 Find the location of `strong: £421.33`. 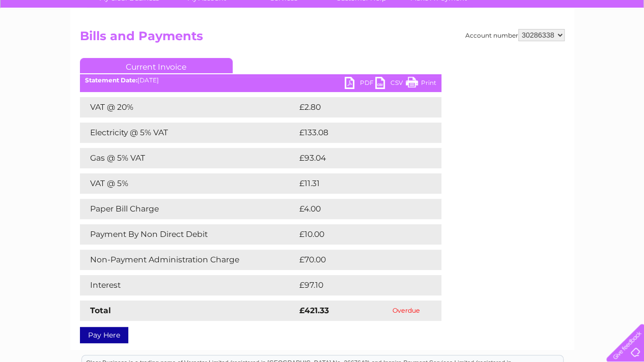

strong: £421.33 is located at coordinates (314, 311).